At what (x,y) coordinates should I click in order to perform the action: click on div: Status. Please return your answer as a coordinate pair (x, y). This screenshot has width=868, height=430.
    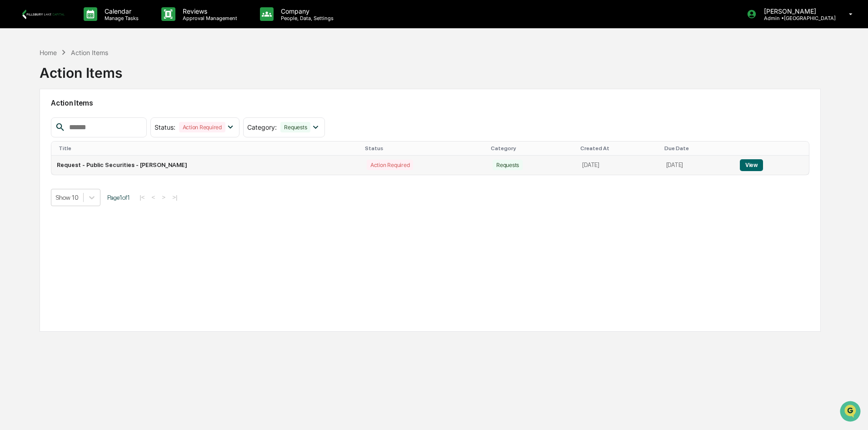
    Looking at the image, I should click on (424, 148).